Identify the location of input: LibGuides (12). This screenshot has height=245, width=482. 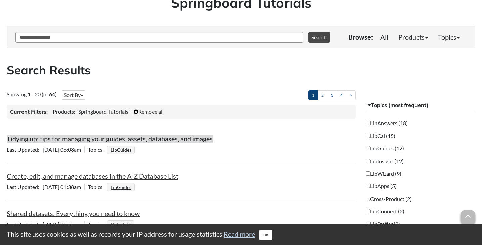
(368, 148).